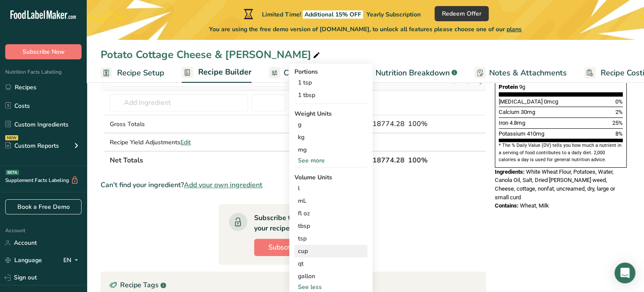 The height and width of the screenshot is (292, 644). What do you see at coordinates (512, 133) in the screenshot?
I see `span: Potassium` at bounding box center [512, 133].